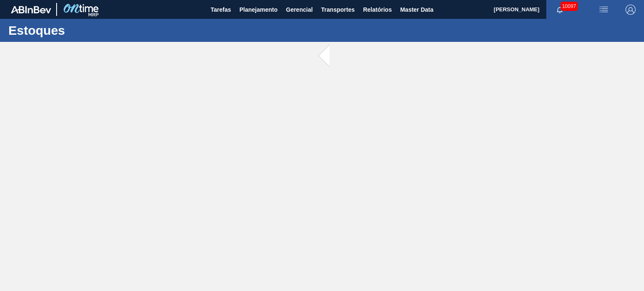 This screenshot has height=291, width=644. Describe the element at coordinates (31, 9) in the screenshot. I see `img: TNhmsLtSVTkK8tSr43FrP2fwEKptu5GPRR3wAAAABJRU5ErkJggg==` at that location.